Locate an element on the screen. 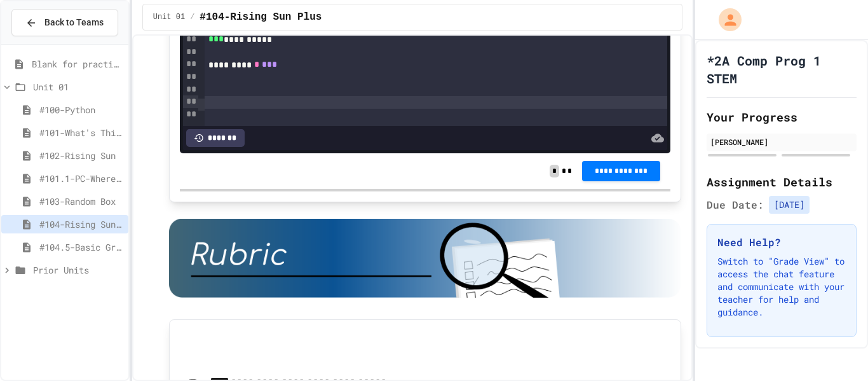 The image size is (868, 381). span: #102-Rising Sun is located at coordinates (82, 155).